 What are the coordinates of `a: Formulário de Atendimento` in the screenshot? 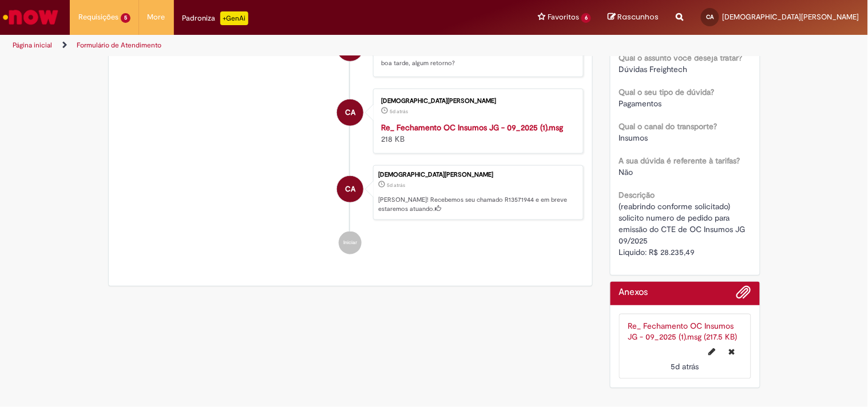 It's located at (119, 45).